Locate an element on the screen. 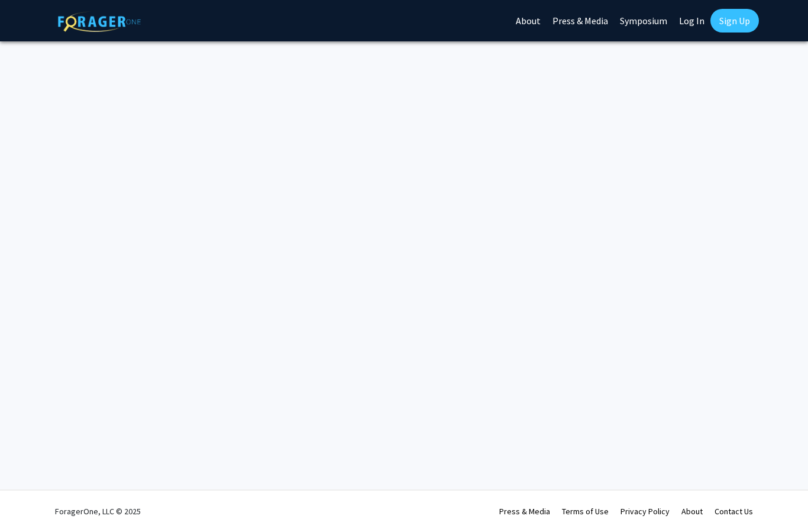  a: Press & Media is located at coordinates (525, 512).